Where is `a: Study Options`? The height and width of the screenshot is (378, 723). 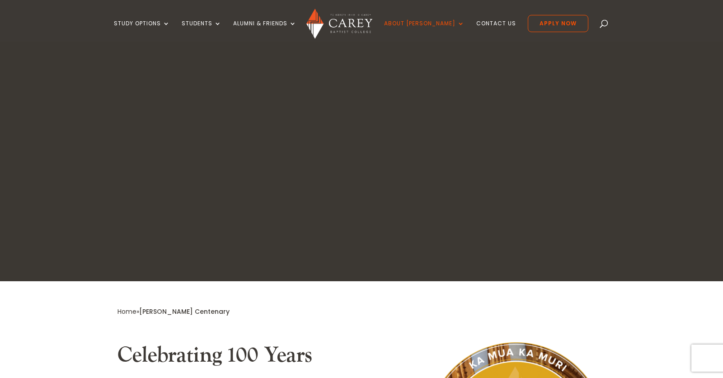
a: Study Options is located at coordinates (142, 31).